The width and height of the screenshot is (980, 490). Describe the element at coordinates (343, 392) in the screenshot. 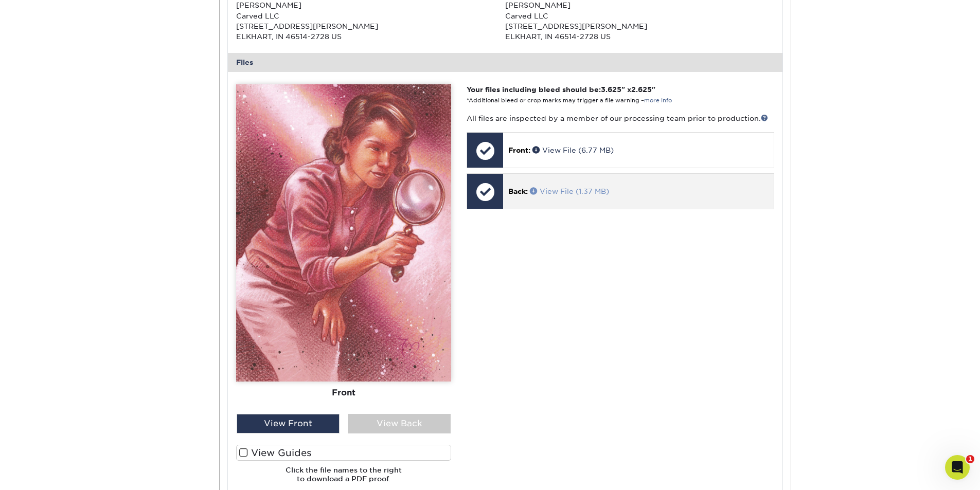

I see `div: Front` at that location.